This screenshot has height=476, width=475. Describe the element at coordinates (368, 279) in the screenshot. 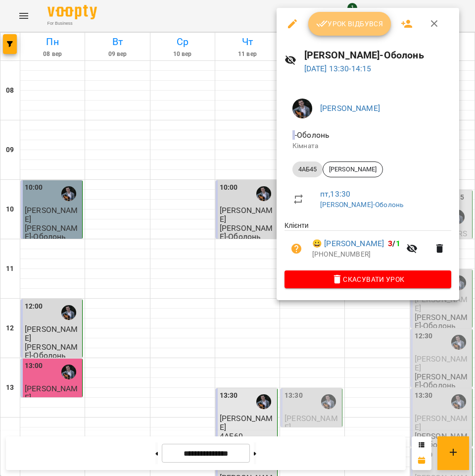

I see `span: Скасувати Урок` at that location.